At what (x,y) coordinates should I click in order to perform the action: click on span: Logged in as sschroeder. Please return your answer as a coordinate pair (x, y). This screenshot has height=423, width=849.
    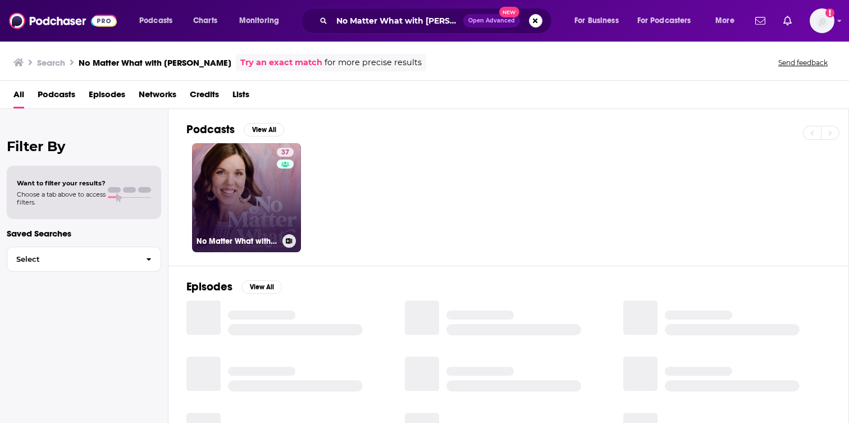
    Looking at the image, I should click on (822, 21).